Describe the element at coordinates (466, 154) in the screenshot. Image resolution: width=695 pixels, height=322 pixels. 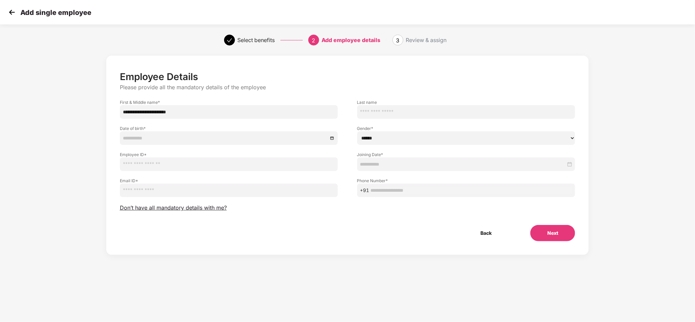
I see `label: Joining Date` at that location.